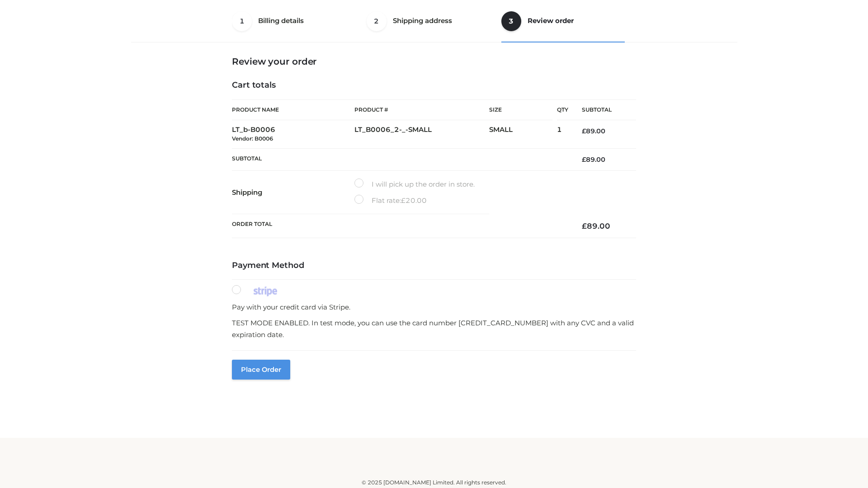  I want to click on th: Order Total, so click(400, 226).